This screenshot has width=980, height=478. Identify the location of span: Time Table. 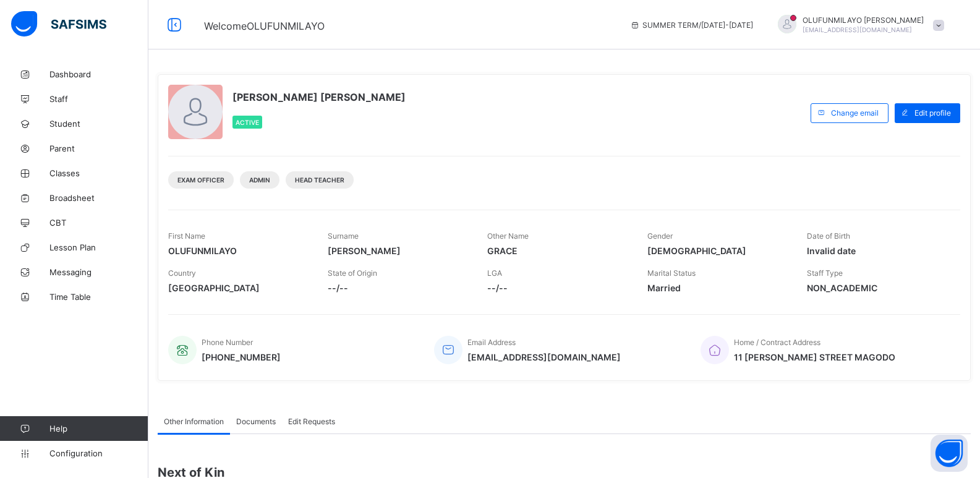
(99, 297).